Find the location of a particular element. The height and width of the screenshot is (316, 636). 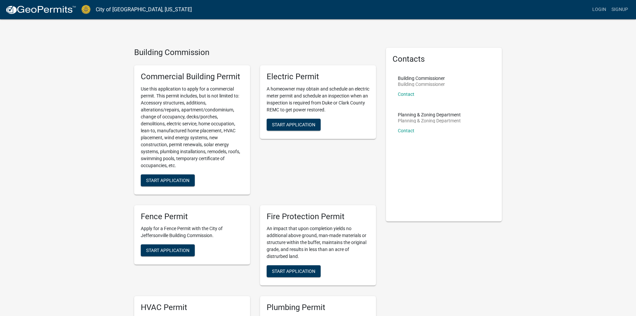

p: Apply for a Fence Permit with the City of Jeffersonville Building Commission. is located at coordinates (192, 232).